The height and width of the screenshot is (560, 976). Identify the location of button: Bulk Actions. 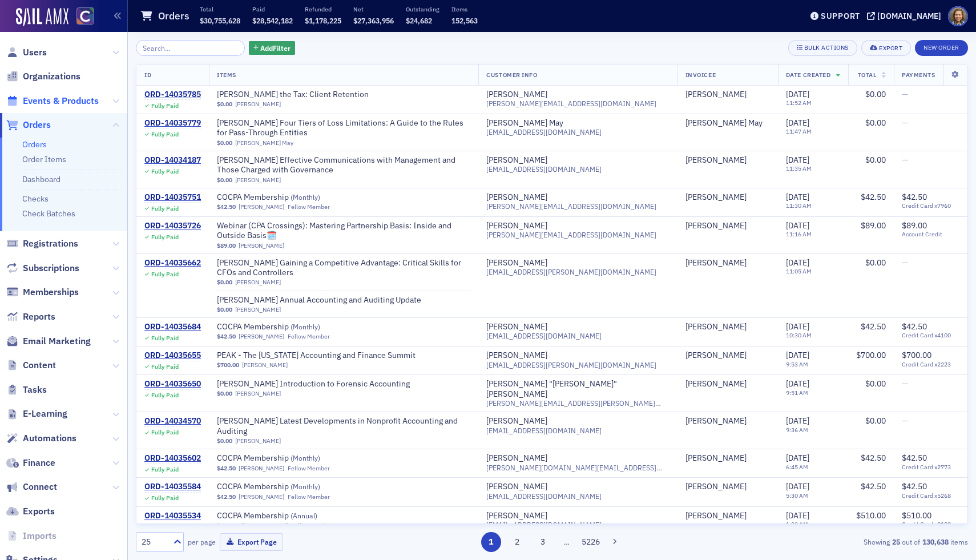
(822, 48).